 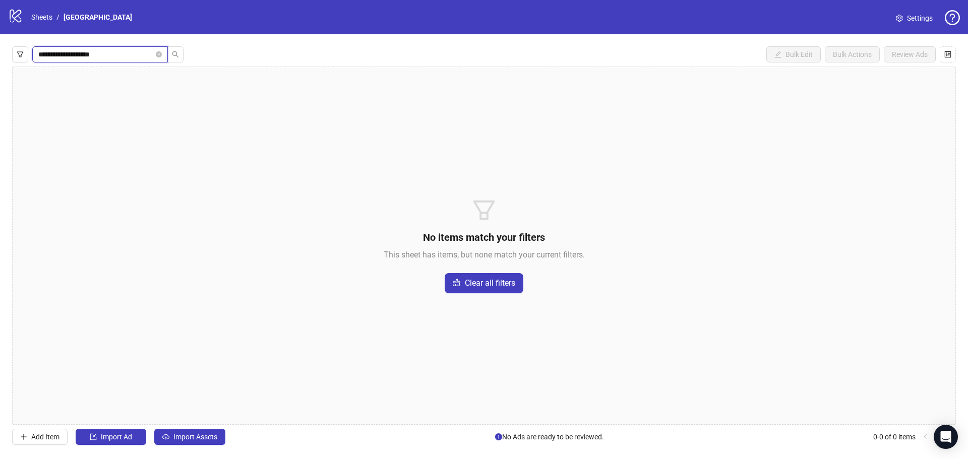 What do you see at coordinates (484, 237) in the screenshot?
I see `h4: No items match your filters` at bounding box center [484, 237].